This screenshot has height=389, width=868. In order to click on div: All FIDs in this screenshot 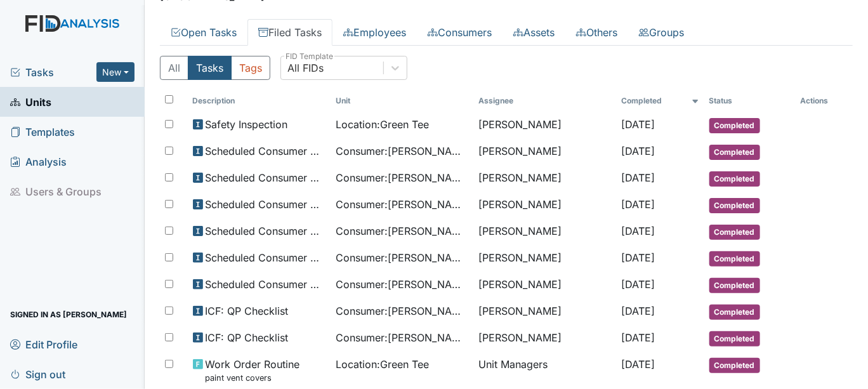, I will do `click(305, 68)`.